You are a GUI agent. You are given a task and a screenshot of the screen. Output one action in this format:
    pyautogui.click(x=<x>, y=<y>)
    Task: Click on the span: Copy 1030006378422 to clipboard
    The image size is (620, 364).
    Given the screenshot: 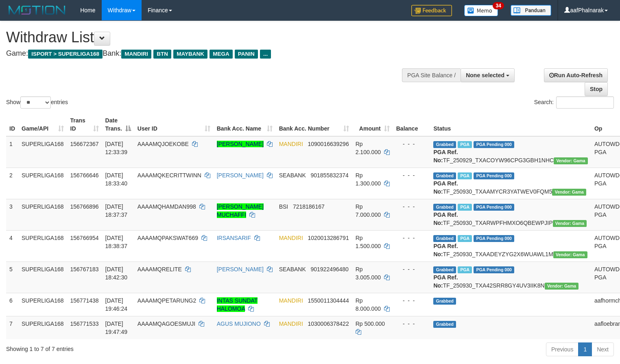 What is the action you would take?
    pyautogui.click(x=328, y=323)
    